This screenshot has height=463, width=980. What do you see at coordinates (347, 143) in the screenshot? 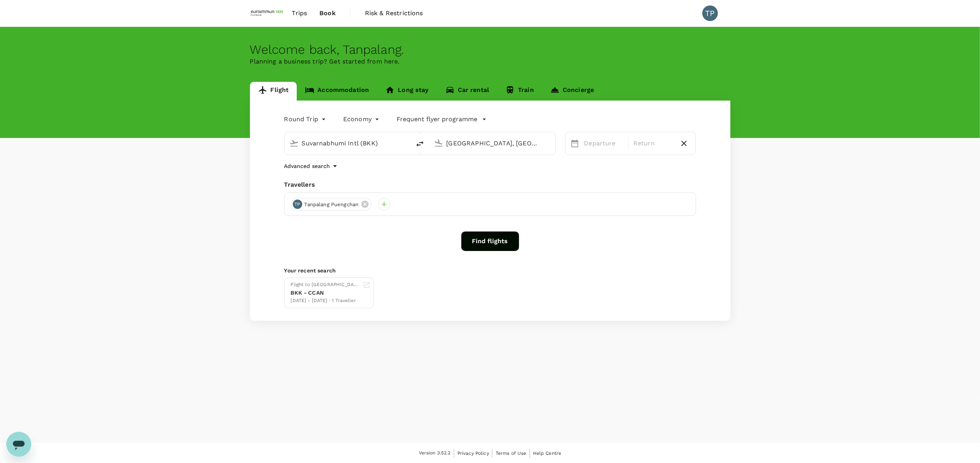
I see `input: Depart from` at bounding box center [347, 143].